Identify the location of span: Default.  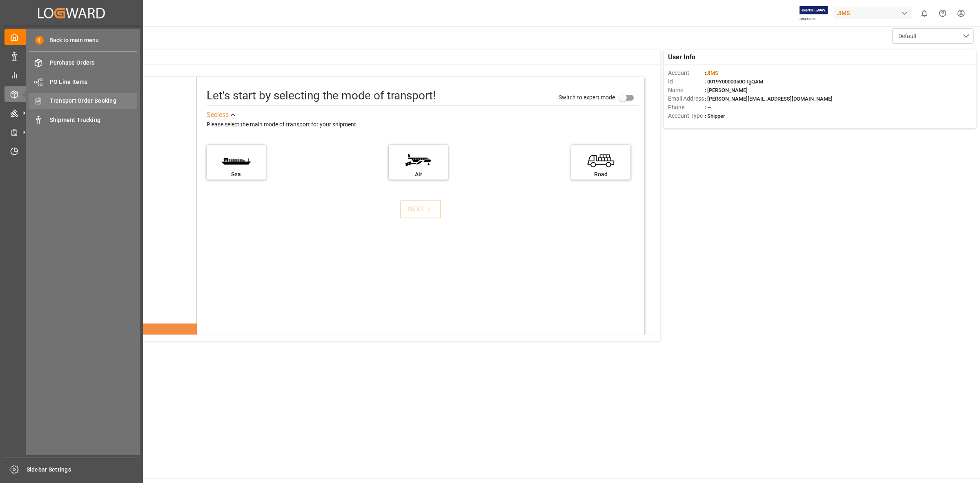
(908, 36).